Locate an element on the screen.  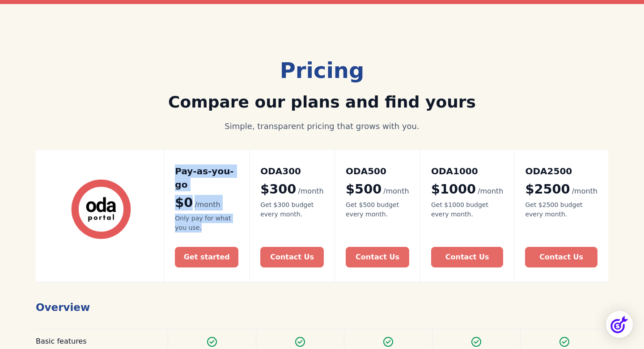
div: Only pay for what you use. is located at coordinates (206, 223).